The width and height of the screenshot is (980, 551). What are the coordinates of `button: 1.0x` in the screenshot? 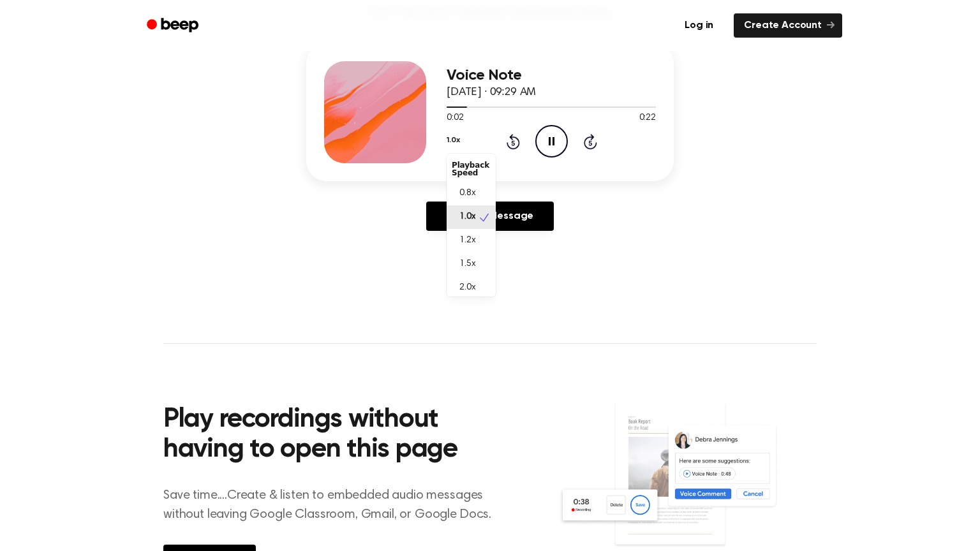 It's located at (453, 140).